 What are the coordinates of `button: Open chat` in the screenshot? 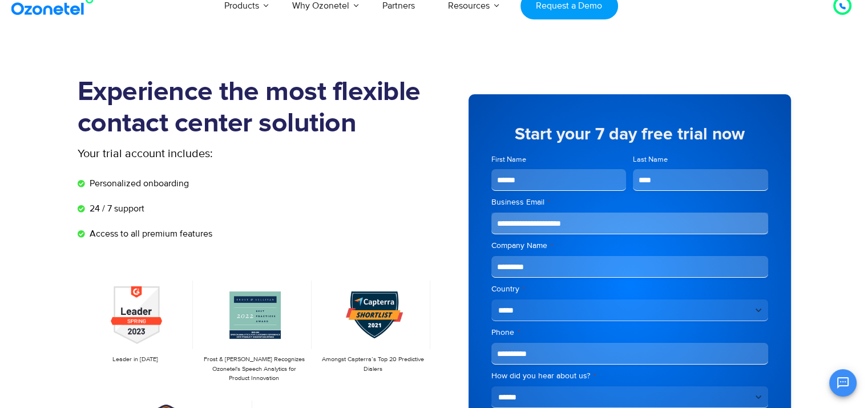 It's located at (843, 383).